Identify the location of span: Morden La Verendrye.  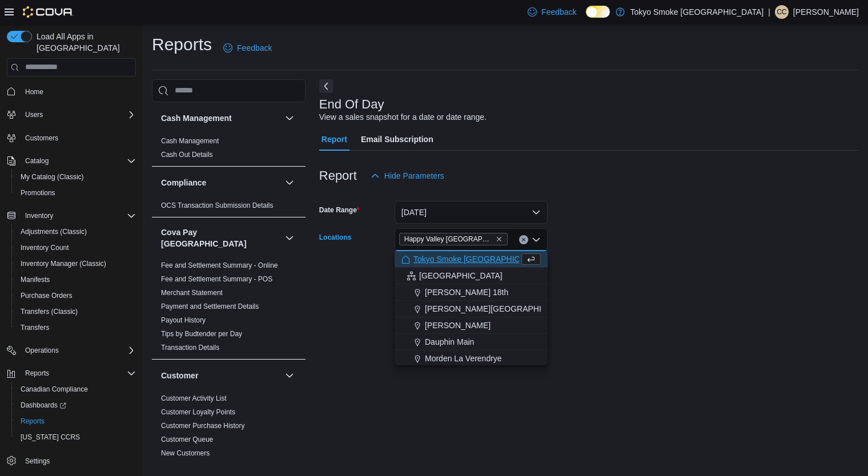
(463, 358).